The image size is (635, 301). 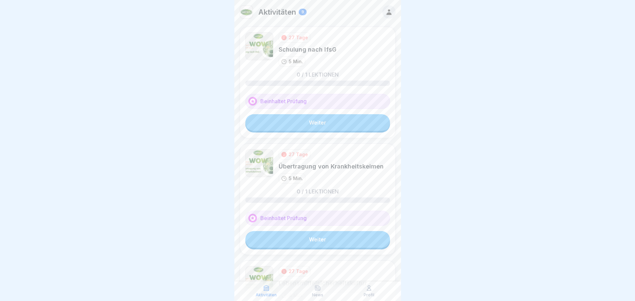 I want to click on img: nvh0m954qqb4ryavzfvnyj8v.png, so click(x=259, y=163).